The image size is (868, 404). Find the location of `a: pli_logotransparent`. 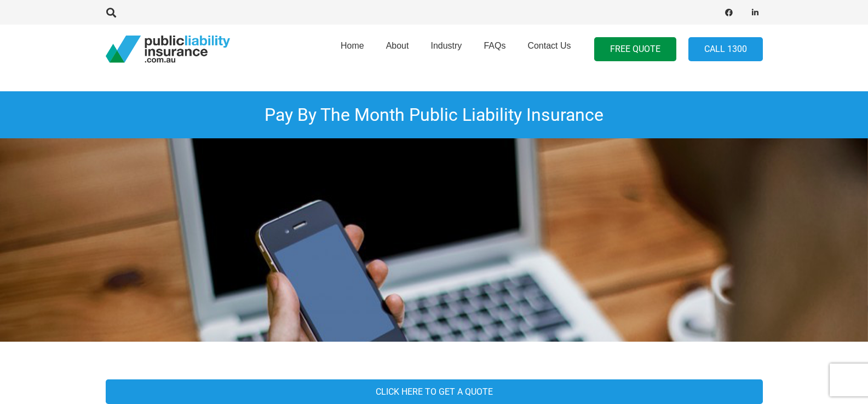

a: pli_logotransparent is located at coordinates (167, 49).